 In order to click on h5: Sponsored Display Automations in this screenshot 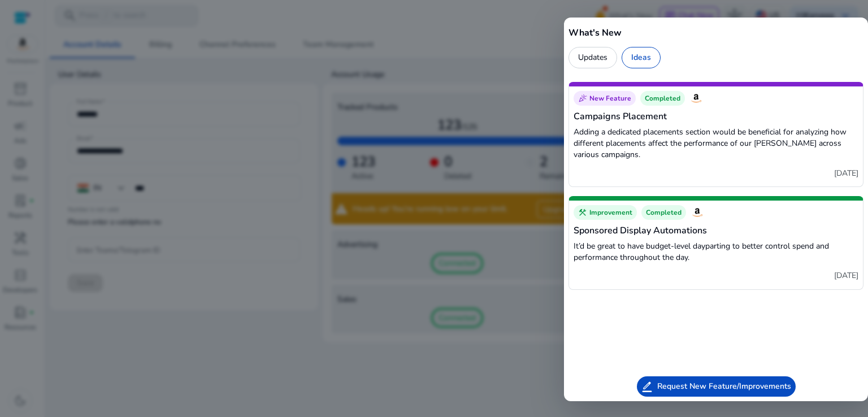, I will do `click(716, 231)`.